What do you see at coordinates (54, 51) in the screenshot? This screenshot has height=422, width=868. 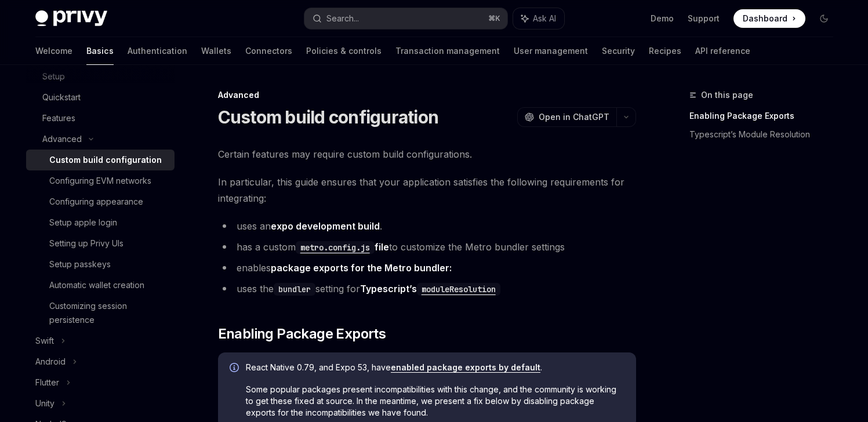 I see `a: Welcome` at bounding box center [54, 51].